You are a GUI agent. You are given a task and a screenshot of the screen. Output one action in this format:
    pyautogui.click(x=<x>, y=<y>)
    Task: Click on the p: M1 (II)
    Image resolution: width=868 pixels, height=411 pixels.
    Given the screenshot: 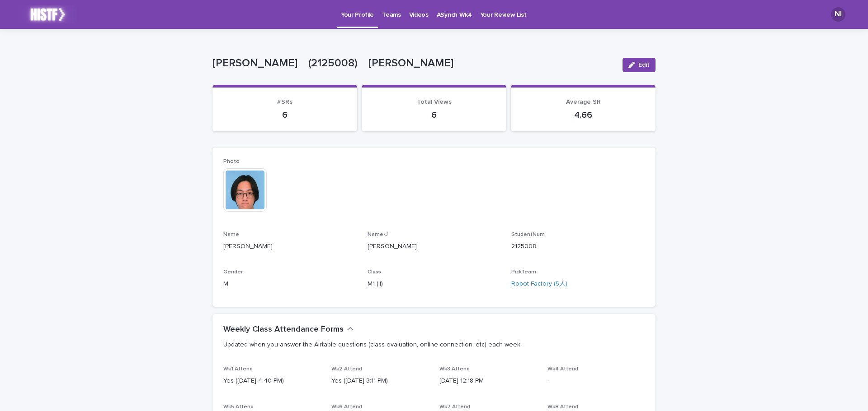 What is the action you would take?
    pyautogui.click(x=434, y=284)
    